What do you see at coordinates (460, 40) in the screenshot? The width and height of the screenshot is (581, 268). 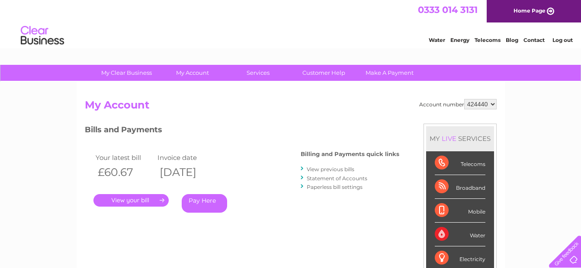 I see `a: Energy` at bounding box center [460, 40].